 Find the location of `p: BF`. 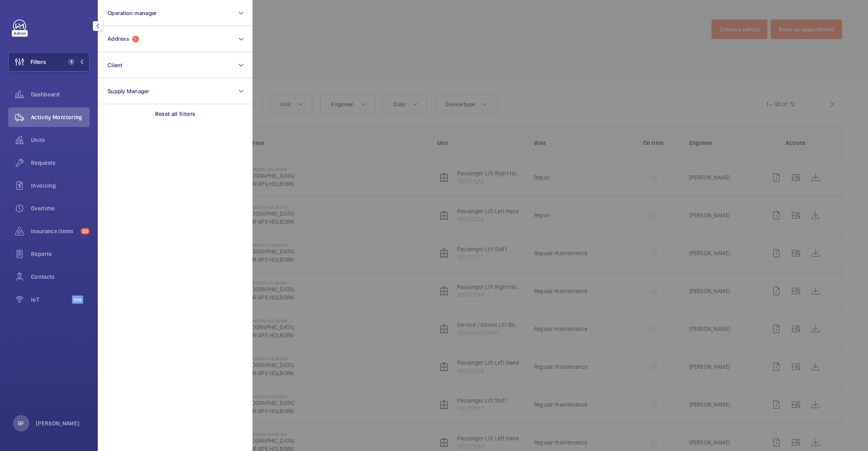

p: BF is located at coordinates (21, 423).